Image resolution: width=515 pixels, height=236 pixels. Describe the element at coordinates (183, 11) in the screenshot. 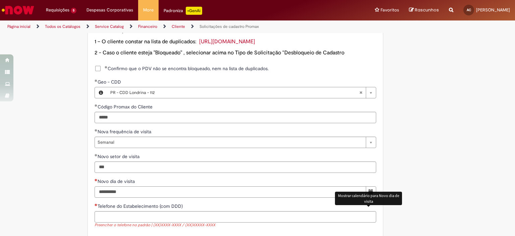

I see `div: Padroniza` at that location.